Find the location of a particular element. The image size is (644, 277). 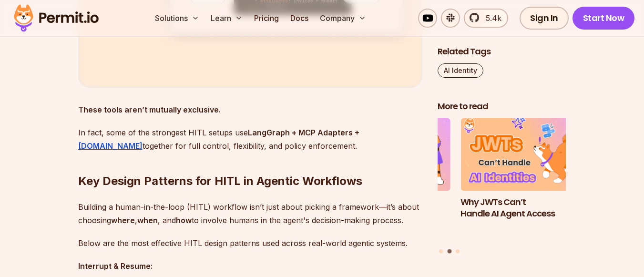

h3: Why JWTs Can’t Handle AI Agent Access is located at coordinates (525, 208).